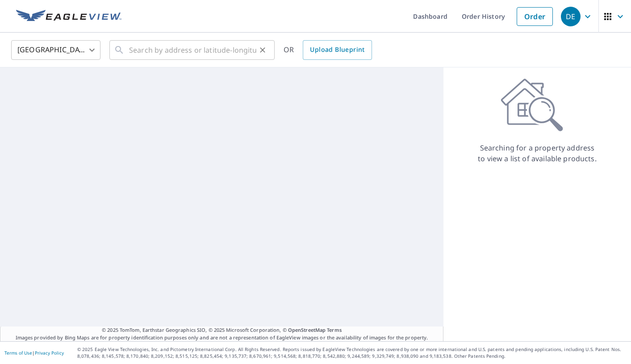  I want to click on div: OR, so click(328, 50).